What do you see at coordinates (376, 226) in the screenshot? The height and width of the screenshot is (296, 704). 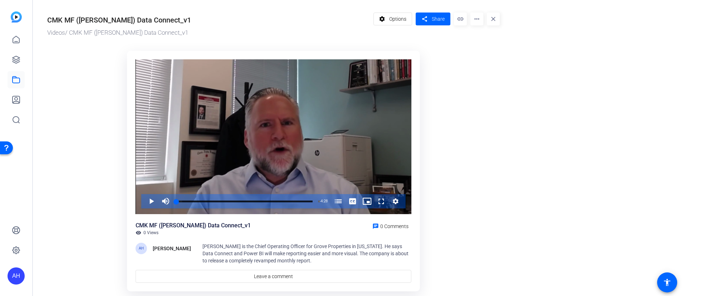 I see `mat-icon: chat` at bounding box center [376, 226].